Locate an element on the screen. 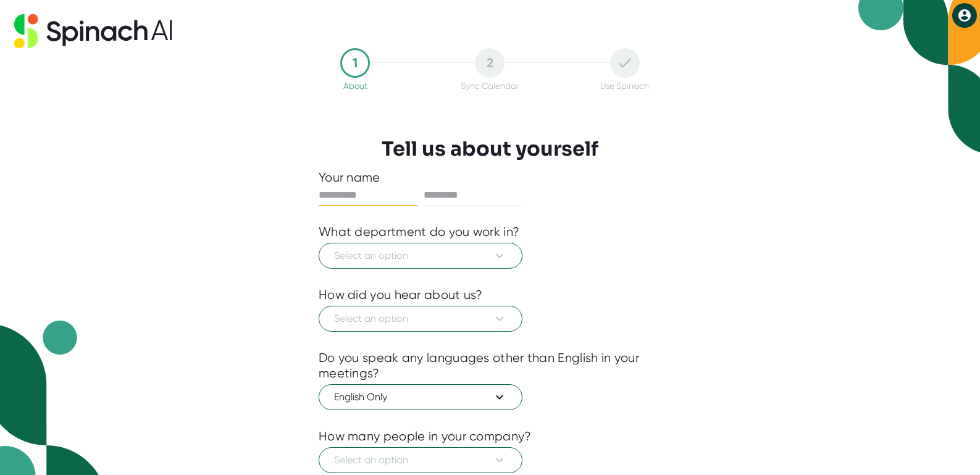 This screenshot has height=475, width=980. div: Sync Calendar is located at coordinates (490, 86).